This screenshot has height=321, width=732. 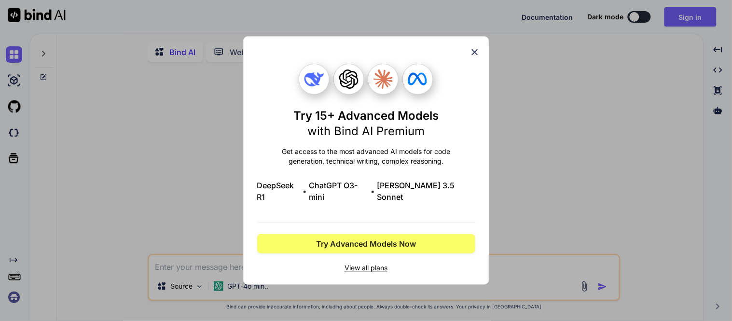 What do you see at coordinates (339, 191) in the screenshot?
I see `span: ChatGPT O3-mini` at bounding box center [339, 191].